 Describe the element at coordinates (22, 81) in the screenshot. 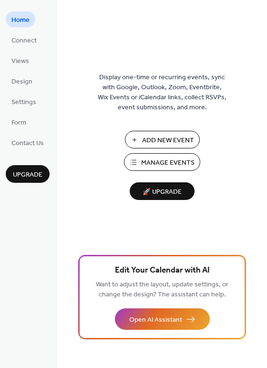

I see `a: Design` at that location.